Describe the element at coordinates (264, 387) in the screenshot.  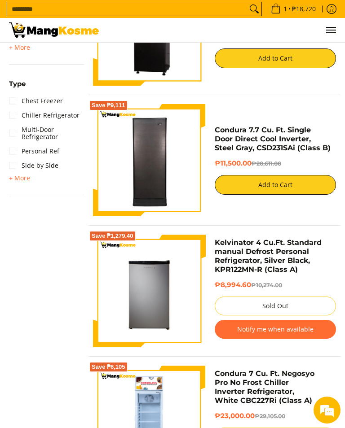
I see `a: Condura 7 Cu. Ft. Negosyo Pro No Frost Chiller Inverter Refrigerator, White CBC227Ri (Class A)` at that location.